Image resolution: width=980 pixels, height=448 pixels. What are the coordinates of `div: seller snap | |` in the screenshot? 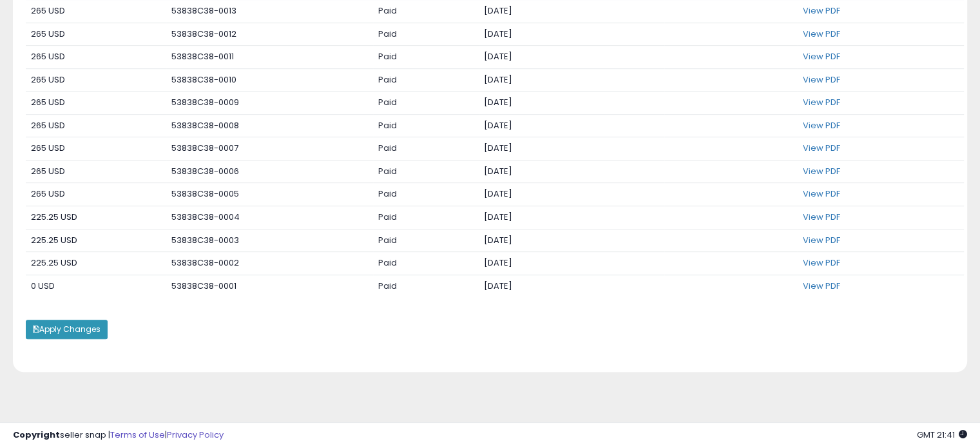 It's located at (118, 435).